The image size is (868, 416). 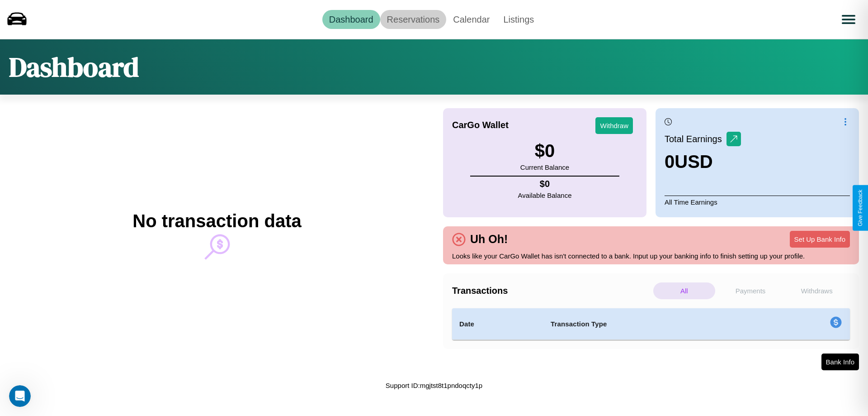 I want to click on p: All Time Earnings, so click(x=758, y=202).